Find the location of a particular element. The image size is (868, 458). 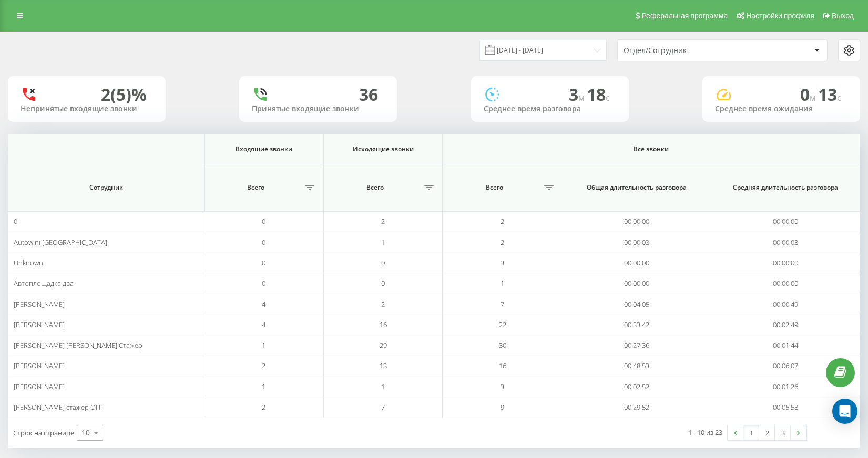

span: Unknown is located at coordinates (29, 263).